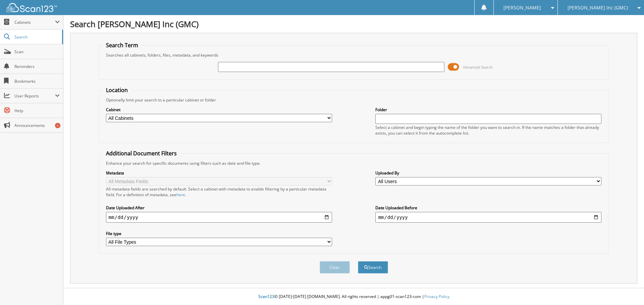 This screenshot has width=644, height=305. Describe the element at coordinates (37, 81) in the screenshot. I see `span: Bookmarks` at that location.